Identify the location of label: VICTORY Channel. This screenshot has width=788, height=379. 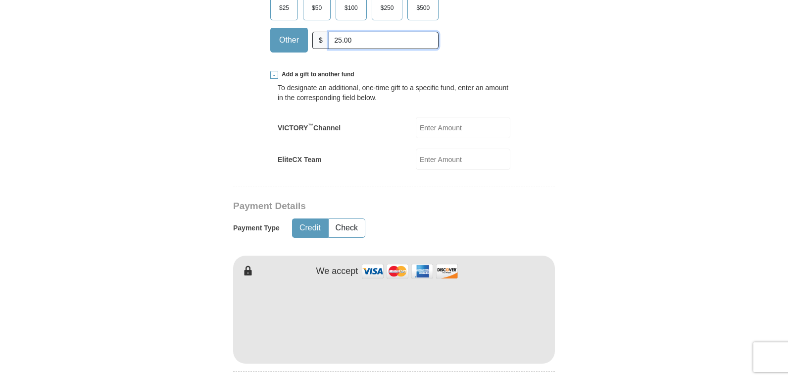
(309, 128).